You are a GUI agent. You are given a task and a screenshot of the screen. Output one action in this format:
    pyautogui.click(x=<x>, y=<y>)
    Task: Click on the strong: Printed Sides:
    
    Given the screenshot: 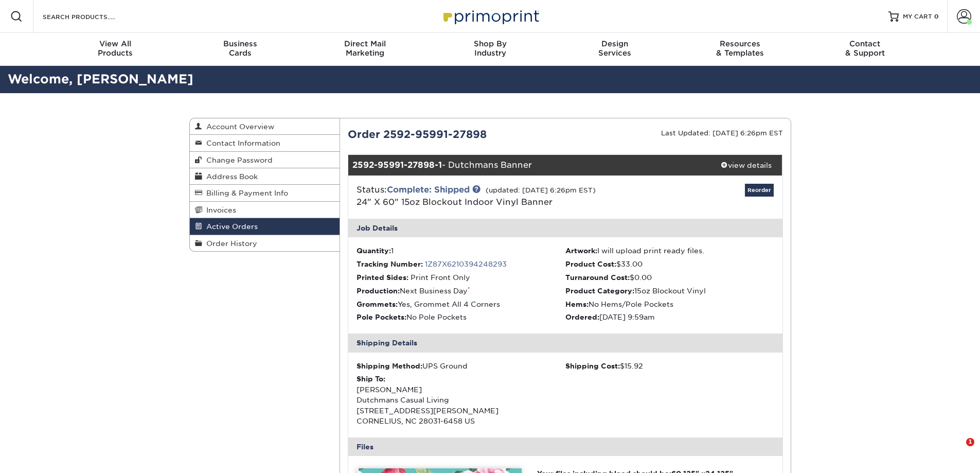 What is the action you would take?
    pyautogui.click(x=382, y=278)
    